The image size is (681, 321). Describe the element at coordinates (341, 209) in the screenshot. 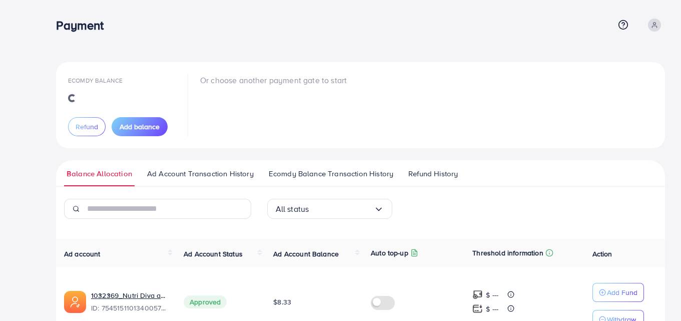

I see `input: Search for option` at that location.